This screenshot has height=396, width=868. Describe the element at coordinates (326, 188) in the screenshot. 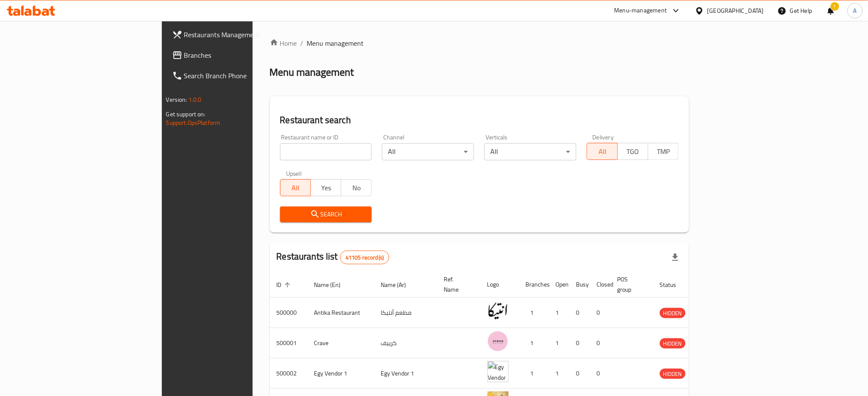

I see `span: Yes` at that location.